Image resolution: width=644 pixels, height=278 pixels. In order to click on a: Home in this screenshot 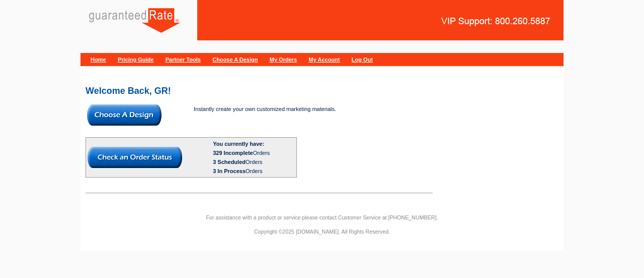, I will do `click(98, 60)`.